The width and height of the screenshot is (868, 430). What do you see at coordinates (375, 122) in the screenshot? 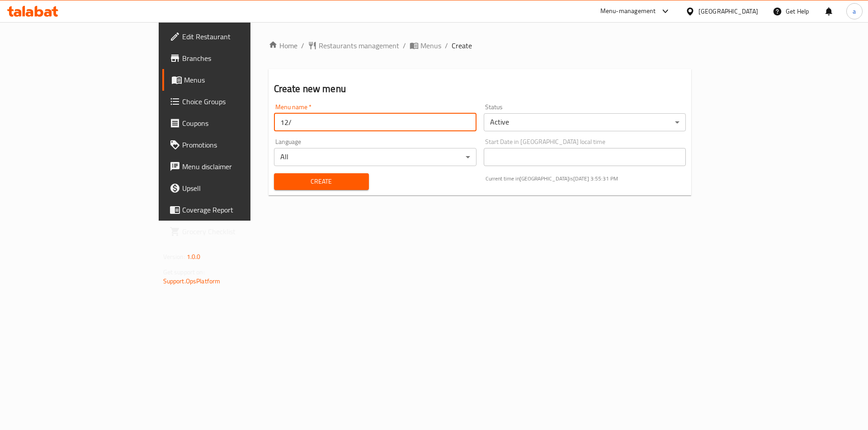
I see `input: Please enter Menu name` at bounding box center [375, 122].